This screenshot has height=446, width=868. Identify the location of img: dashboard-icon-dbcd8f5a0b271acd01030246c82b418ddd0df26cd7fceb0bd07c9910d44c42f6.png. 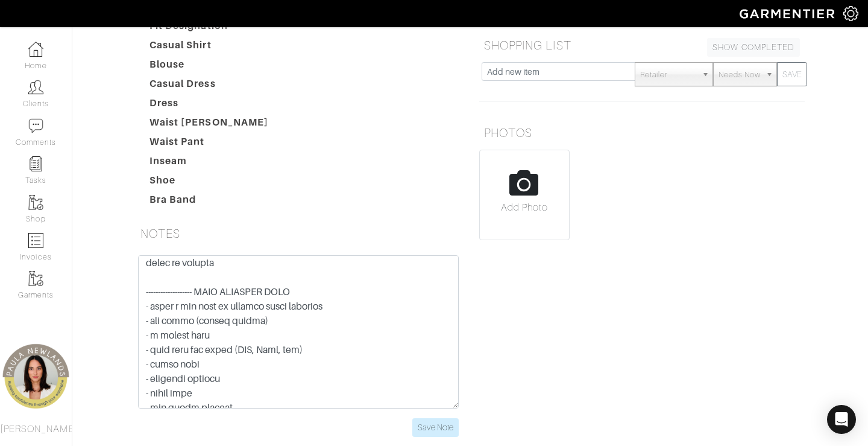
(36, 49).